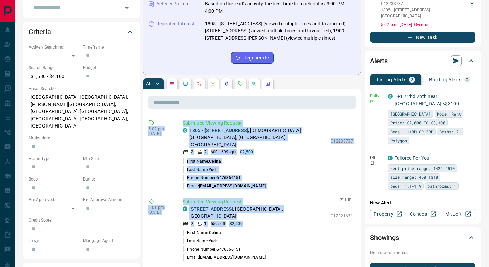  Describe the element at coordinates (252, 58) in the screenshot. I see `button: Regenerate` at that location.